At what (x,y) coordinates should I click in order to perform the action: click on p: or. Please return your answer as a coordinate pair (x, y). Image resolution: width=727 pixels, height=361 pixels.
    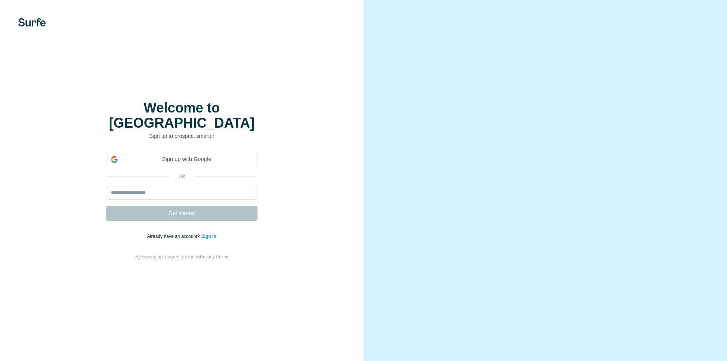
    Looking at the image, I should click on (182, 176).